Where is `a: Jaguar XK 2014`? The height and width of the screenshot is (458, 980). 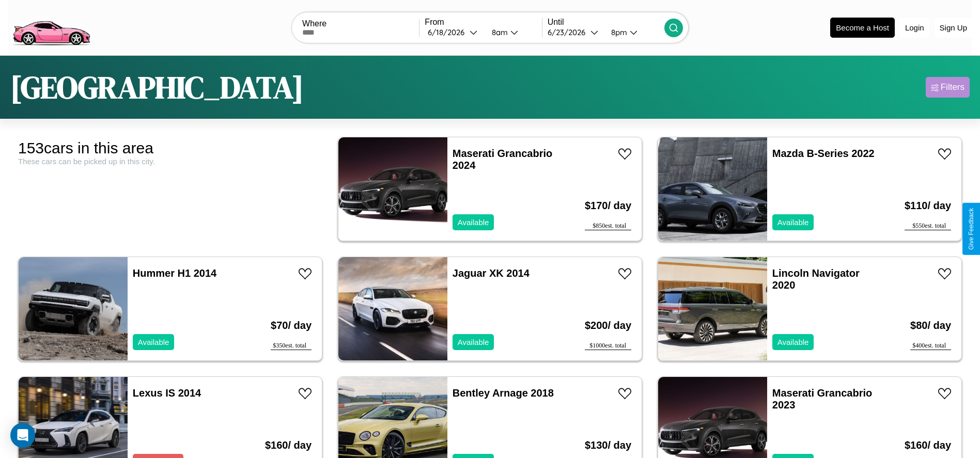 a: Jaguar XK 2014 is located at coordinates (491, 273).